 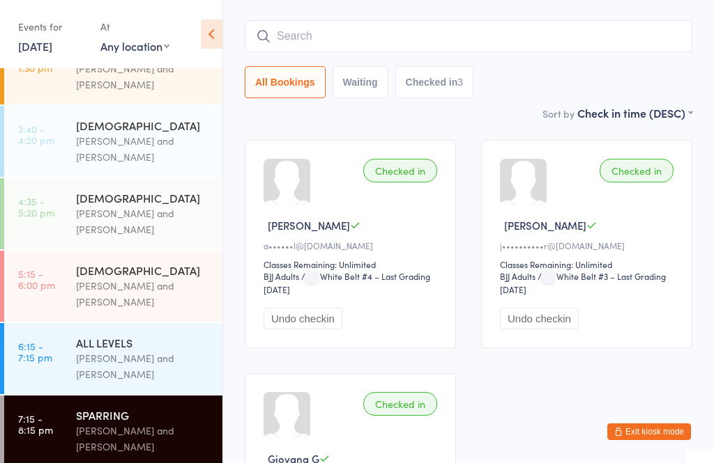 What do you see at coordinates (634, 113) in the screenshot?
I see `div: Check in time (DESC)` at bounding box center [634, 113].